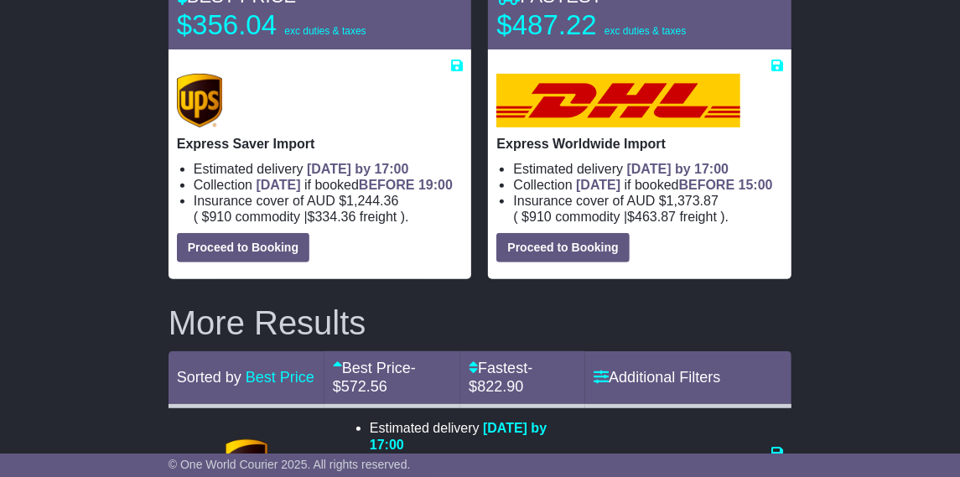 Image resolution: width=960 pixels, height=477 pixels. What do you see at coordinates (320, 143) in the screenshot?
I see `p: Express Saver Import` at bounding box center [320, 143].